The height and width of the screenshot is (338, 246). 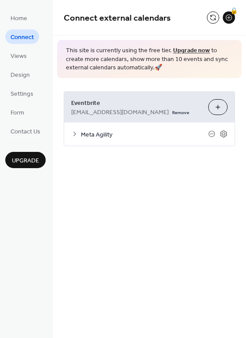 I want to click on span: Remove, so click(x=180, y=112).